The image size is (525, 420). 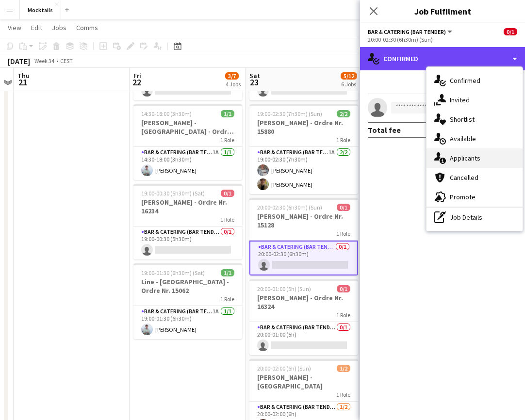 What do you see at coordinates (187, 243) in the screenshot?
I see `app-card-role: Bar & Catering (Bar Tender)0/119:00-00:30 (5h30m)` at bounding box center [187, 243].